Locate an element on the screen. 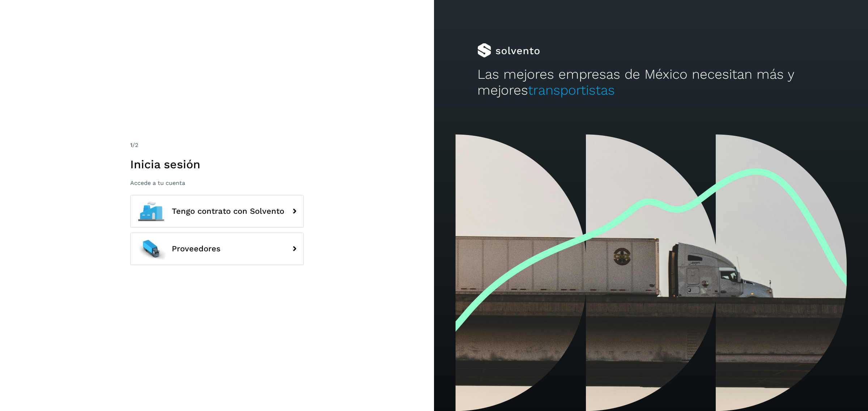  button: Tengo contrato con Solvento is located at coordinates (217, 211).